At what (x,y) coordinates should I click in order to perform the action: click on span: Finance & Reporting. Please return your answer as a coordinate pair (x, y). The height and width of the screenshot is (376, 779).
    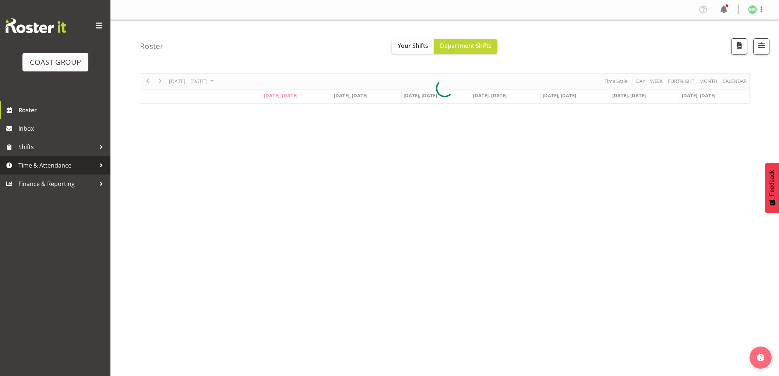
    Looking at the image, I should click on (57, 184).